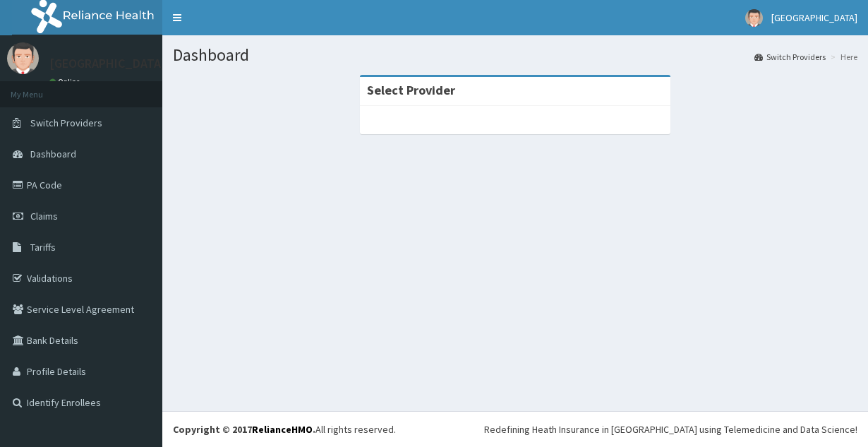  What do you see at coordinates (515, 55) in the screenshot?
I see `h1: Dashboard` at bounding box center [515, 55].